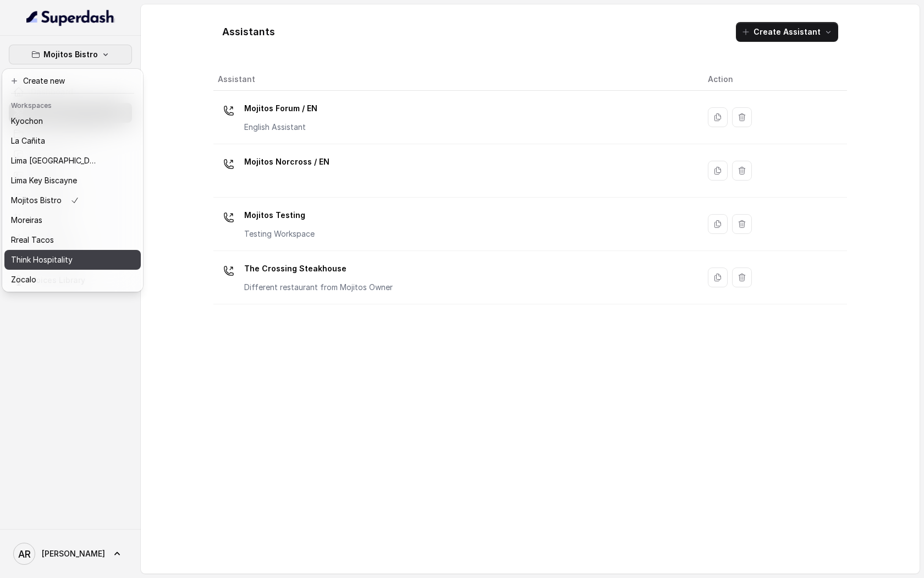 This screenshot has width=924, height=578. I want to click on p: Think Hospitality, so click(41, 260).